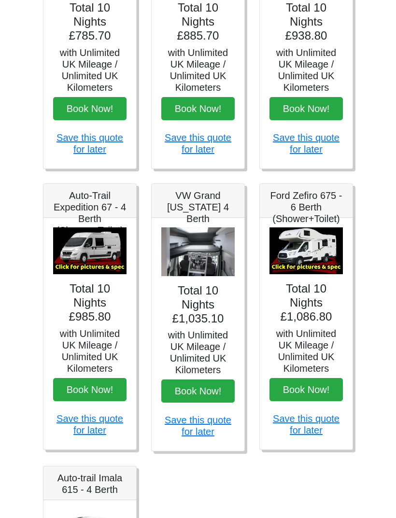  What do you see at coordinates (306, 207) in the screenshot?
I see `h5: Ford Zefiro 675 - 6 Berth (Shower+Toilet)` at bounding box center [306, 207].